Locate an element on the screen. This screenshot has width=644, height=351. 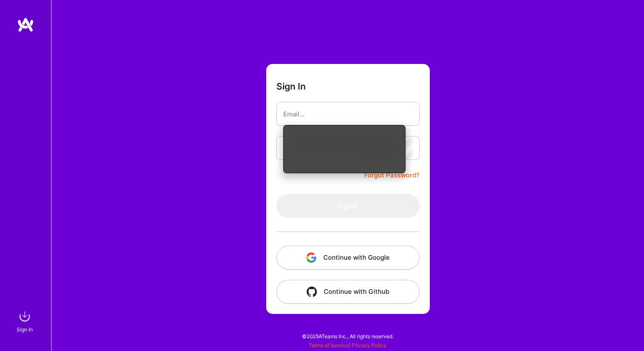
button: Continue with Github is located at coordinates (348, 292).